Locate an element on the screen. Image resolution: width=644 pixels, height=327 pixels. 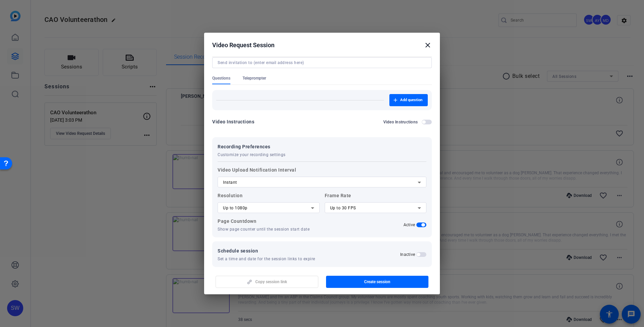
button: Add question is located at coordinates (409, 100).